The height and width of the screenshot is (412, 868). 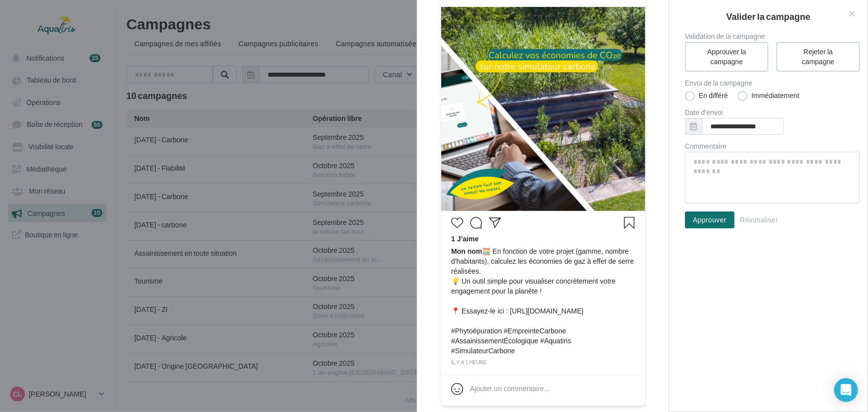 I want to click on button: Réinitialiser, so click(x=760, y=221).